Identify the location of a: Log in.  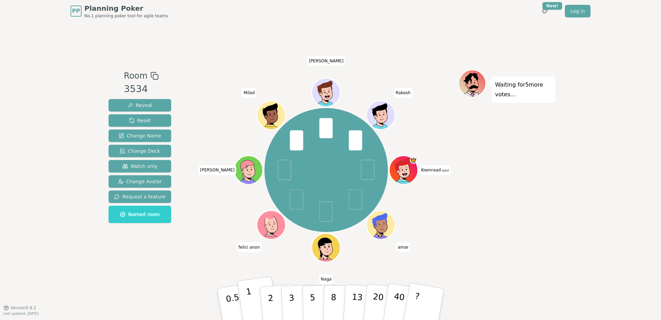
(578, 11).